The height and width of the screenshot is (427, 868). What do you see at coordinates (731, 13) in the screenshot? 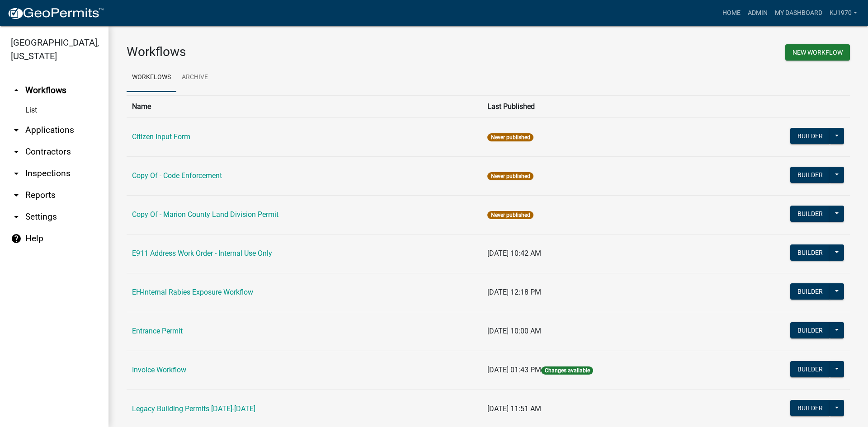
I see `a: Home` at bounding box center [731, 13].